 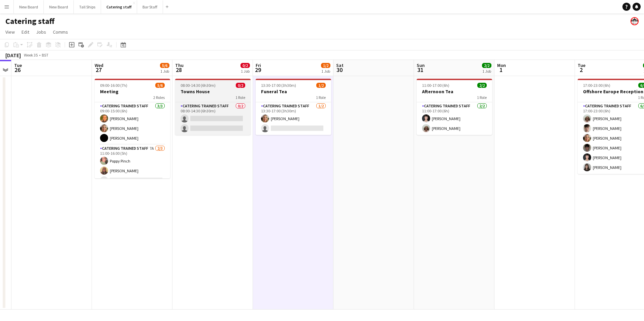 I want to click on span: 30, so click(x=339, y=70).